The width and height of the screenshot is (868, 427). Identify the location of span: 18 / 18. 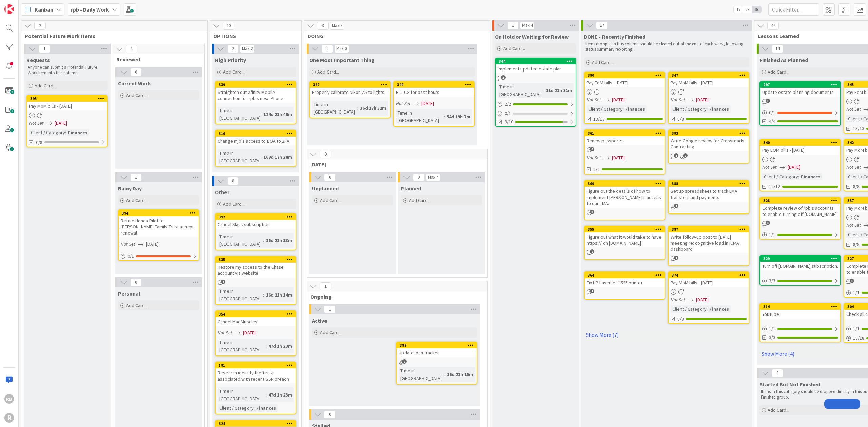
(858, 338).